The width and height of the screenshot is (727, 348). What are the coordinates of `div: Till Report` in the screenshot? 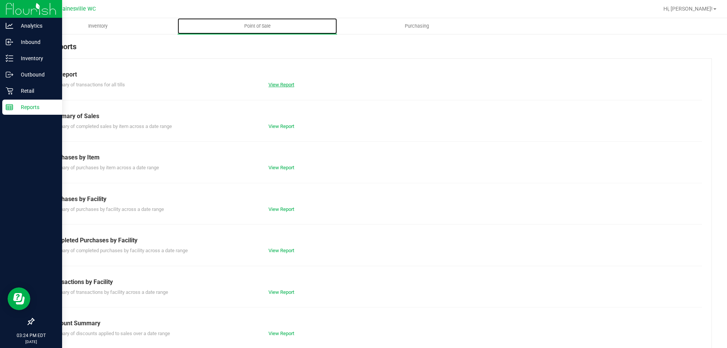 It's located at (373, 75).